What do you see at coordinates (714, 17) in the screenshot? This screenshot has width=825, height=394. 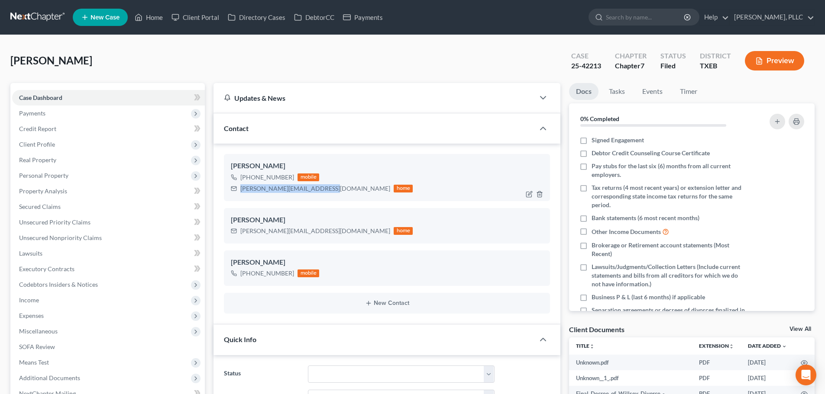 I see `a: Help` at bounding box center [714, 17].